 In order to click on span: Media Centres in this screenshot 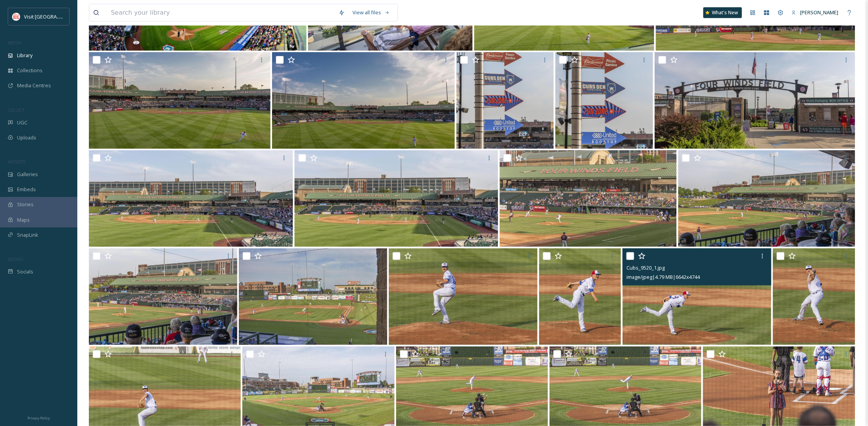, I will do `click(34, 85)`.